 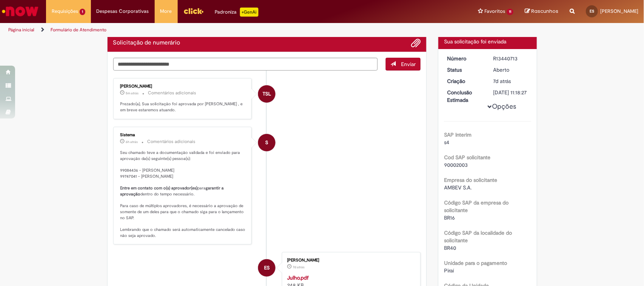 What do you see at coordinates (510, 12) in the screenshot?
I see `span: 11` at bounding box center [510, 12].